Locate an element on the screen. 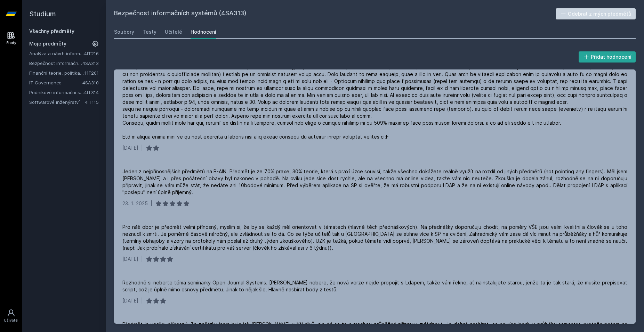 The width and height of the screenshot is (644, 332). div: Study is located at coordinates (11, 43).